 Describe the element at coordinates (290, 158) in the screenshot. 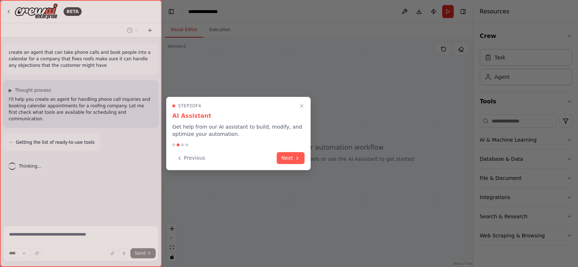

I see `button: Next` at that location.